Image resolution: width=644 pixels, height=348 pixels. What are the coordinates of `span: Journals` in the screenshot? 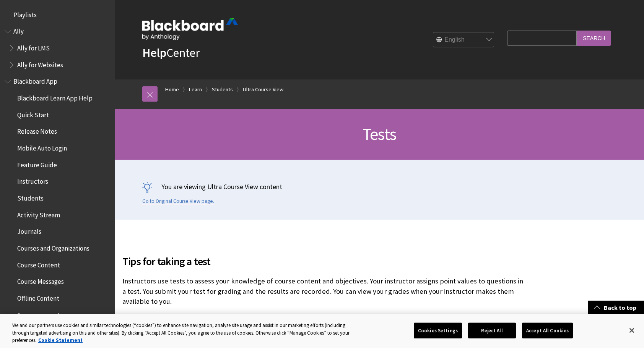 It's located at (29, 230).